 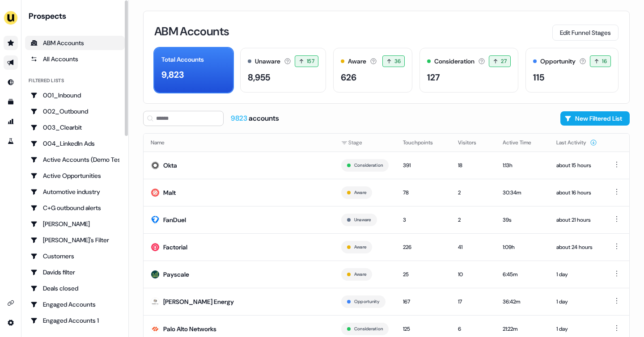 What do you see at coordinates (75, 127) in the screenshot?
I see `div: 003_Clearbit` at bounding box center [75, 127].